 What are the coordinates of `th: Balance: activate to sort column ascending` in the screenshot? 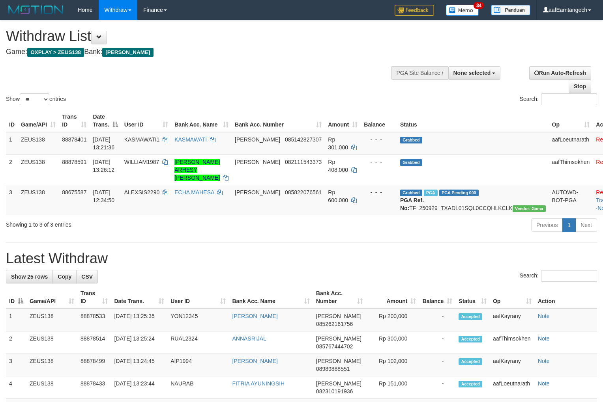 It's located at (437, 297).